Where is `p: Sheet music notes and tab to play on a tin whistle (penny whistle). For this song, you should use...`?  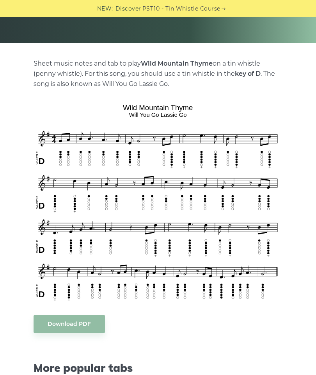
p: Sheet music notes and tab to play on a tin whistle (penny whistle). For this song, you should use... is located at coordinates (158, 74).